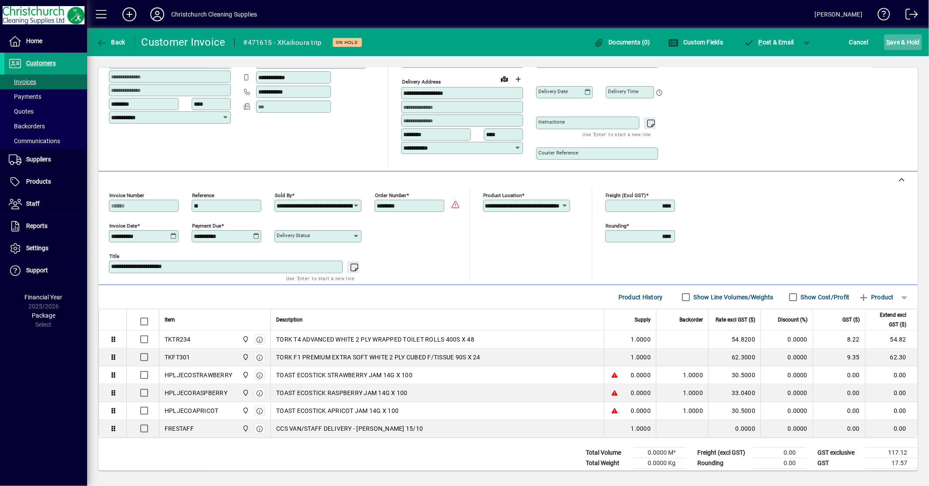 The image size is (929, 486). What do you see at coordinates (626, 195) in the screenshot?
I see `mat-label: Freight (excl GST)` at bounding box center [626, 195].